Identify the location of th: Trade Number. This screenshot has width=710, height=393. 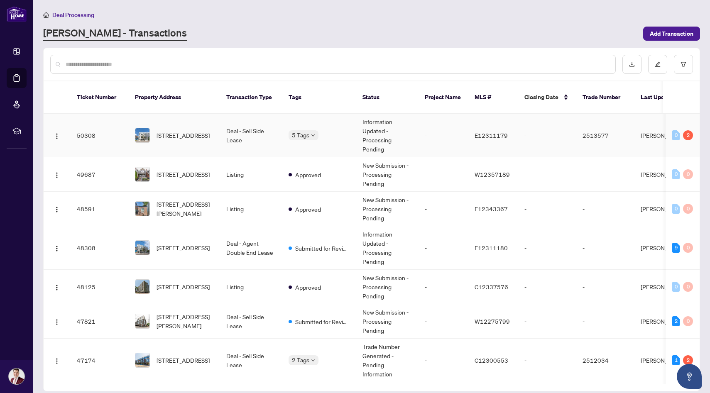
(605, 98).